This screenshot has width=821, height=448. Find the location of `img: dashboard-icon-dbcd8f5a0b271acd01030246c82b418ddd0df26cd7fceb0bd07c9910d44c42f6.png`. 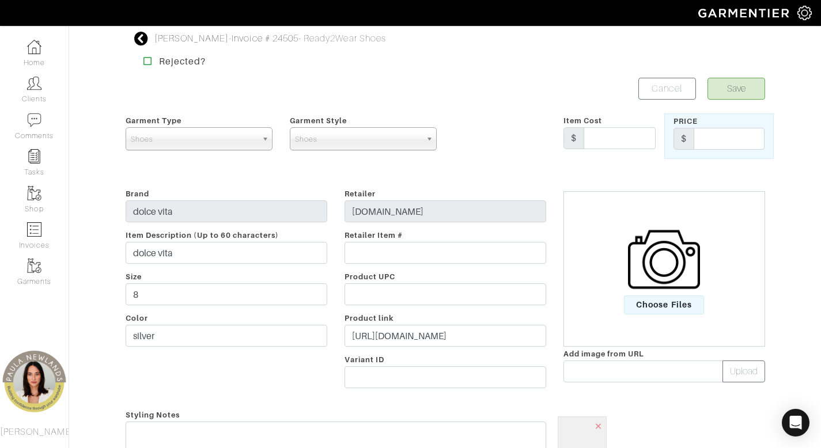

img: dashboard-icon-dbcd8f5a0b271acd01030246c82b418ddd0df26cd7fceb0bd07c9910d44c42f6.png is located at coordinates (34, 47).